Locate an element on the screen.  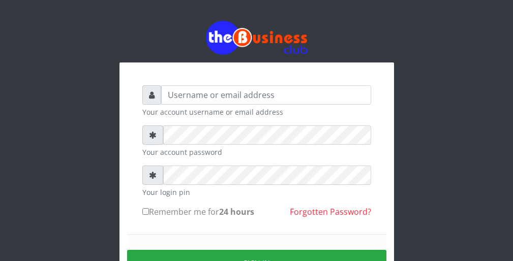
b: 24 hours is located at coordinates (236, 212).